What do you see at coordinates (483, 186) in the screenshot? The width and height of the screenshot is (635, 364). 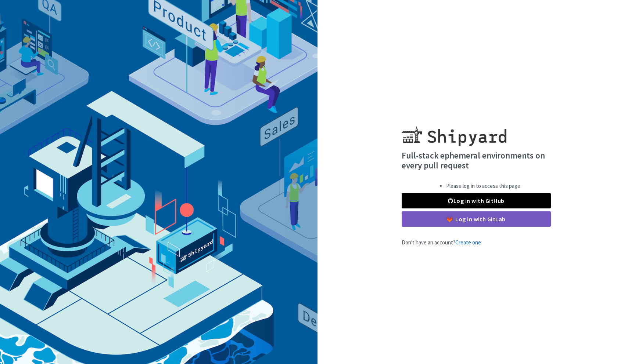 I see `li: Please log in to access this page.` at bounding box center [483, 186].